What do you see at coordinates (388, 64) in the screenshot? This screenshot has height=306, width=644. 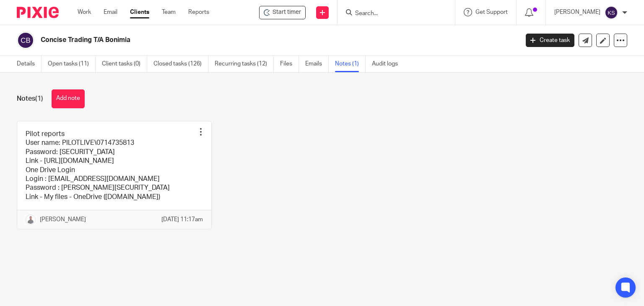 I see `a: Audit logs` at bounding box center [388, 64].